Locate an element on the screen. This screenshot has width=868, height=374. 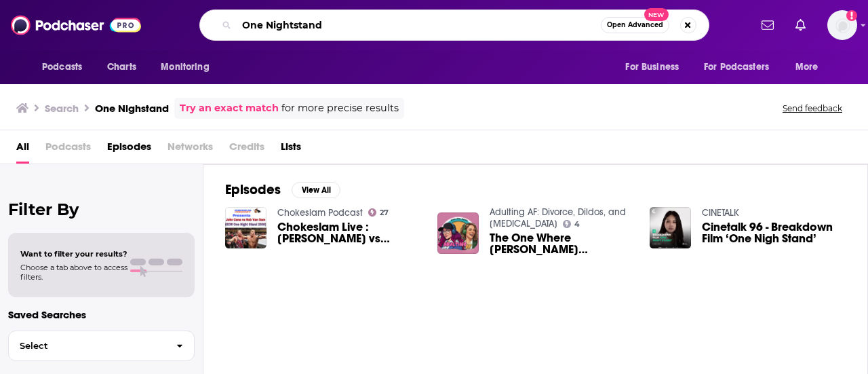
span: Select is located at coordinates (86, 345).